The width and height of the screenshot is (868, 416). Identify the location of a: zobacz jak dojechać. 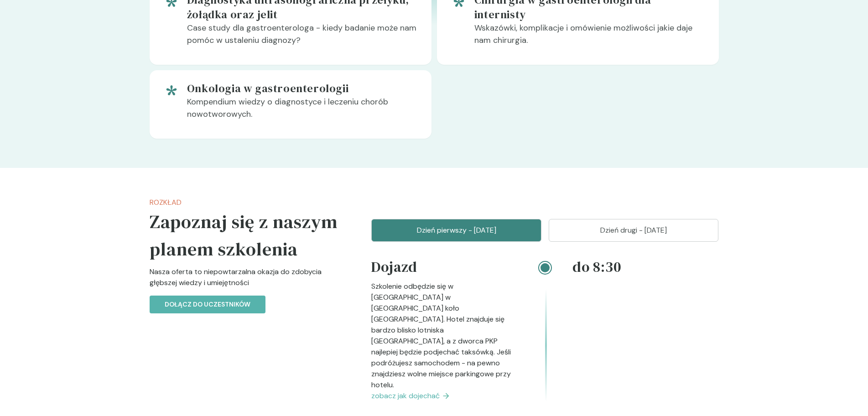
(444, 396).